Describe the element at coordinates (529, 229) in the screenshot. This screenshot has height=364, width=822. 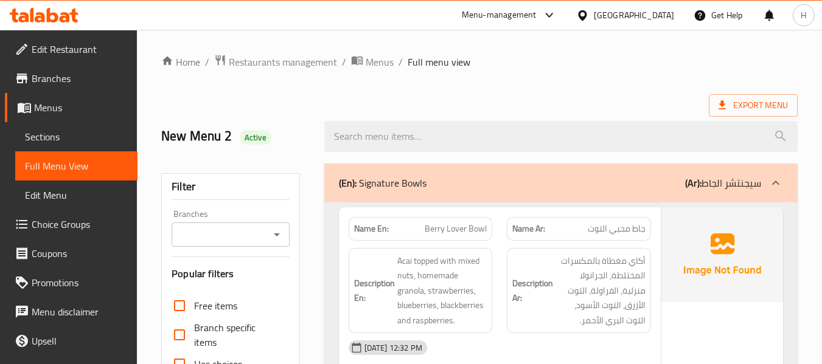
I see `strong: Name Ar:` at that location.